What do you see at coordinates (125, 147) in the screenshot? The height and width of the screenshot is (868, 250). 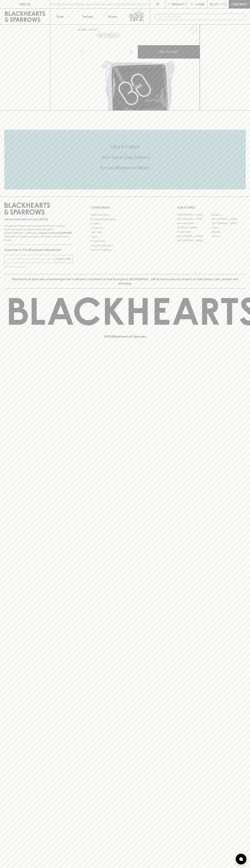 I see `h5: Click & Collect` at bounding box center [125, 147].